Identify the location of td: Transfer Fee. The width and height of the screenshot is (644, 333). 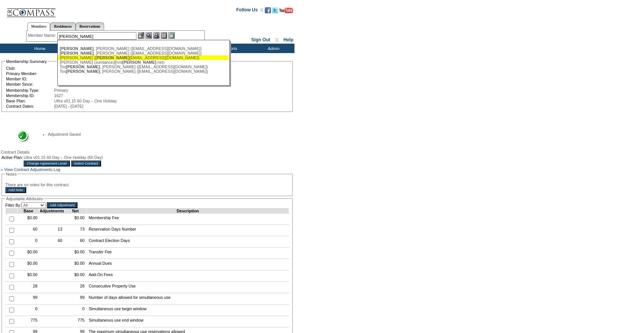
(187, 253).